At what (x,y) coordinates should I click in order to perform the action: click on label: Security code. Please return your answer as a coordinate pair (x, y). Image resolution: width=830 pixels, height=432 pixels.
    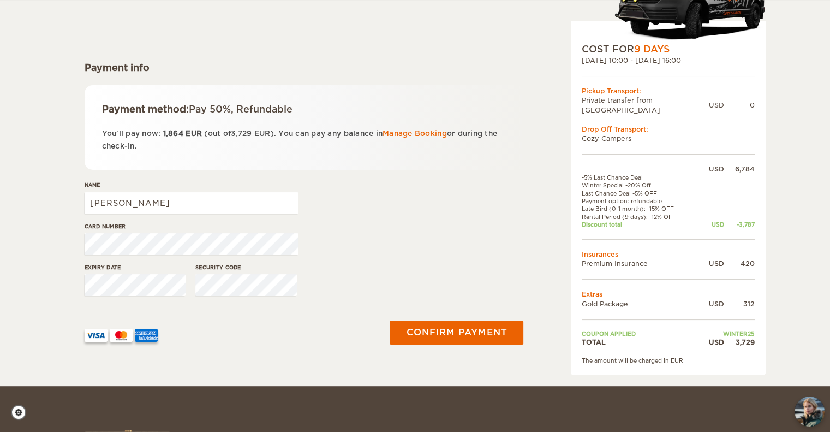
    Looking at the image, I should click on (246, 267).